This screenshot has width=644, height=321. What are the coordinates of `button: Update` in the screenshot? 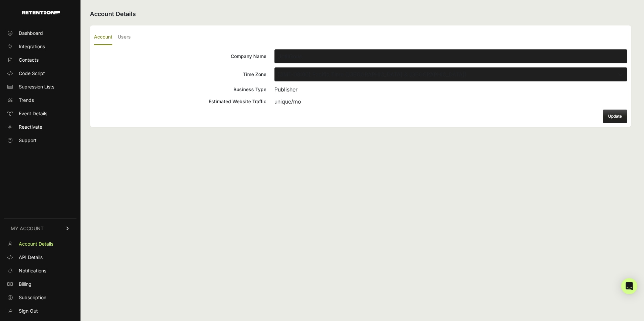 It's located at (615, 116).